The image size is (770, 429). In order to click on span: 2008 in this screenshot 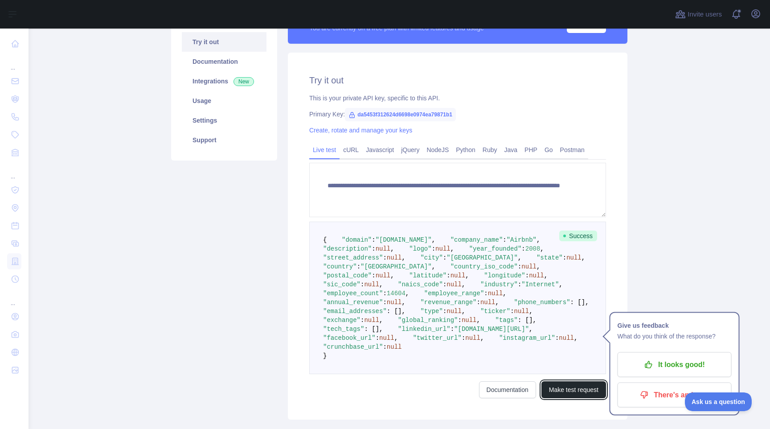, I will do `click(533, 249)`.